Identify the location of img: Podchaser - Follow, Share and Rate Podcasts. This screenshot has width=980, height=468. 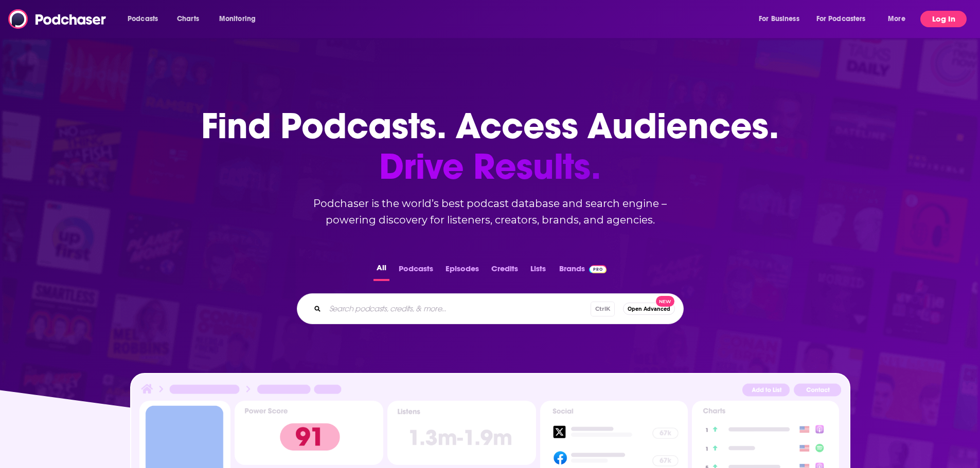
(57, 19).